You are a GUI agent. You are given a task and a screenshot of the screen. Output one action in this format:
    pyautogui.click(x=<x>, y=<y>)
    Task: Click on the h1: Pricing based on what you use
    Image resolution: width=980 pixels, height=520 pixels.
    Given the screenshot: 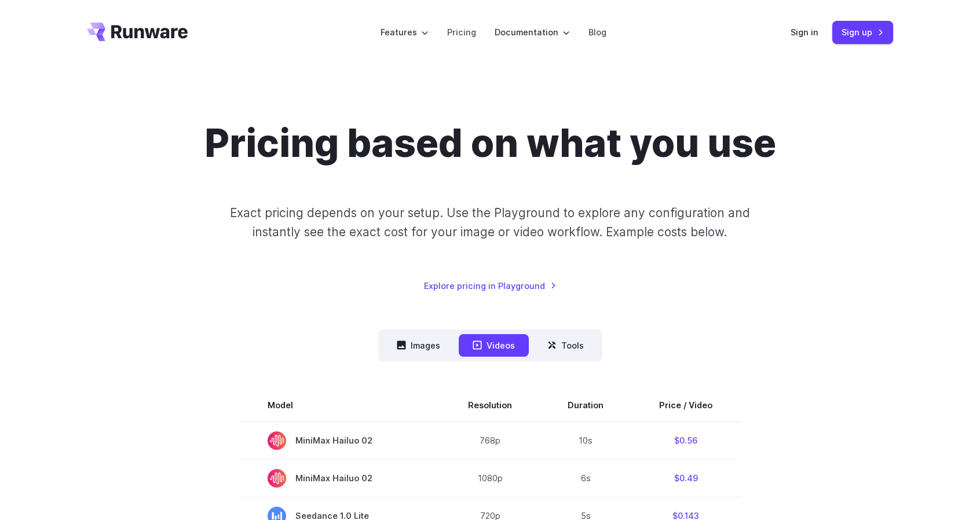 What is the action you would take?
    pyautogui.click(x=490, y=143)
    